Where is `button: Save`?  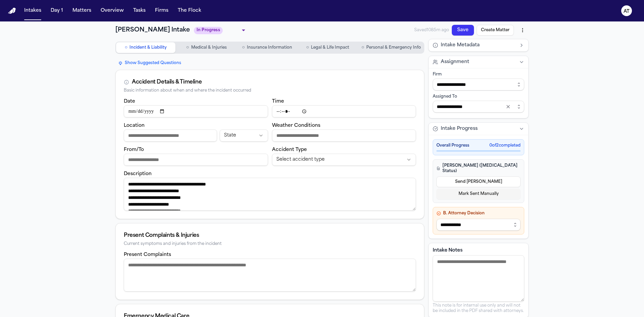 button: Save is located at coordinates (463, 30).